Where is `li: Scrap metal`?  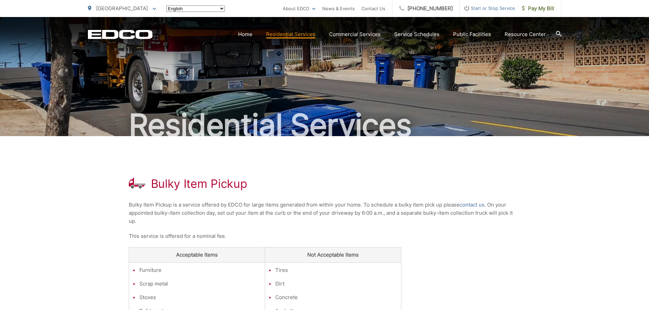
li: Scrap metal is located at coordinates (200, 284).